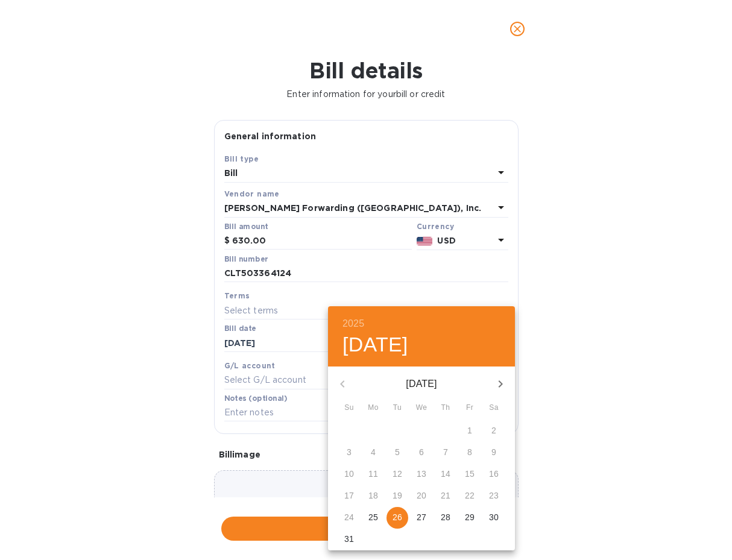  I want to click on p: 26, so click(398, 517).